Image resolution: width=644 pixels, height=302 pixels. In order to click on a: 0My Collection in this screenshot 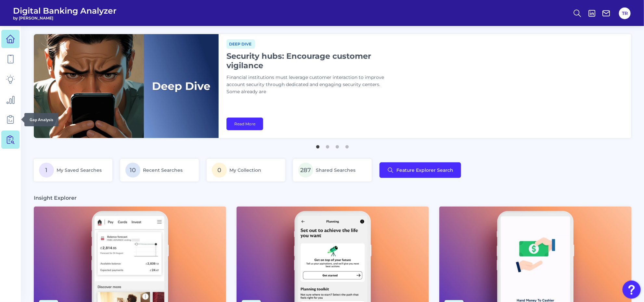, I will do `click(246, 170)`.